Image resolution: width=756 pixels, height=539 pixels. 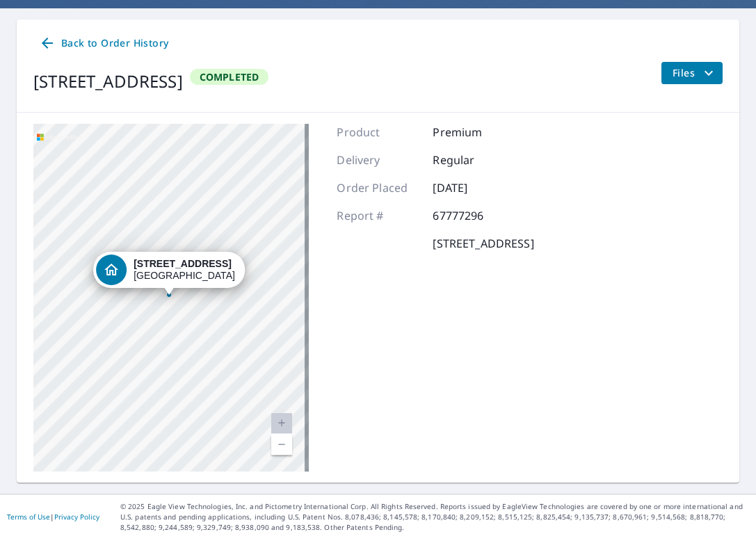 I want to click on a: Terms of Use, so click(x=29, y=517).